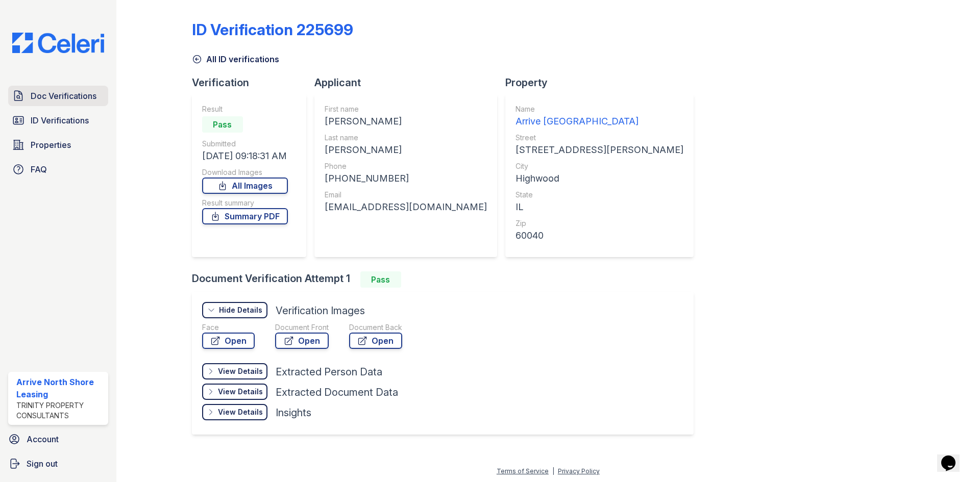  I want to click on a: Doc Verifications, so click(59, 96).